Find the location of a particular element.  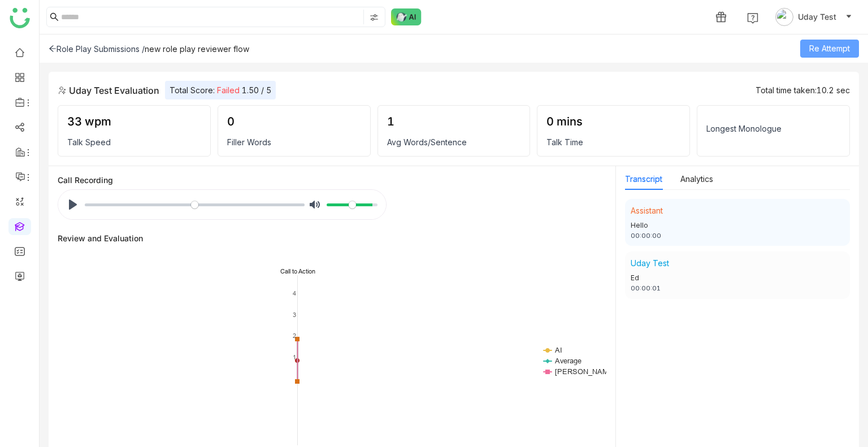

button: Re Attempt is located at coordinates (829, 49).